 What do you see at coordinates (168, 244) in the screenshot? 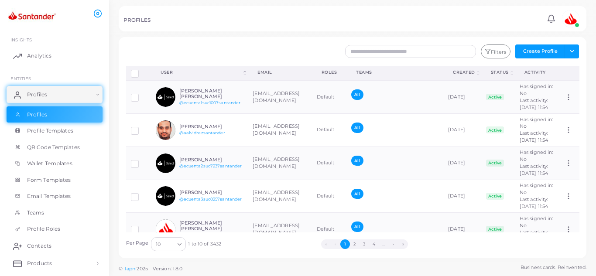
I see `input: Search for option` at bounding box center [168, 244].